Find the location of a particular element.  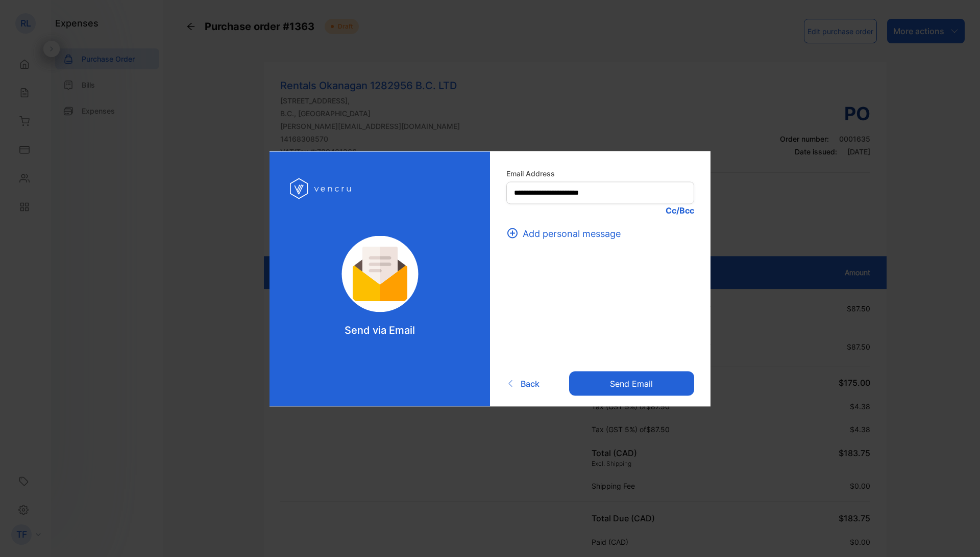

button: Open LiveChat chat widget is located at coordinates (24, 20).